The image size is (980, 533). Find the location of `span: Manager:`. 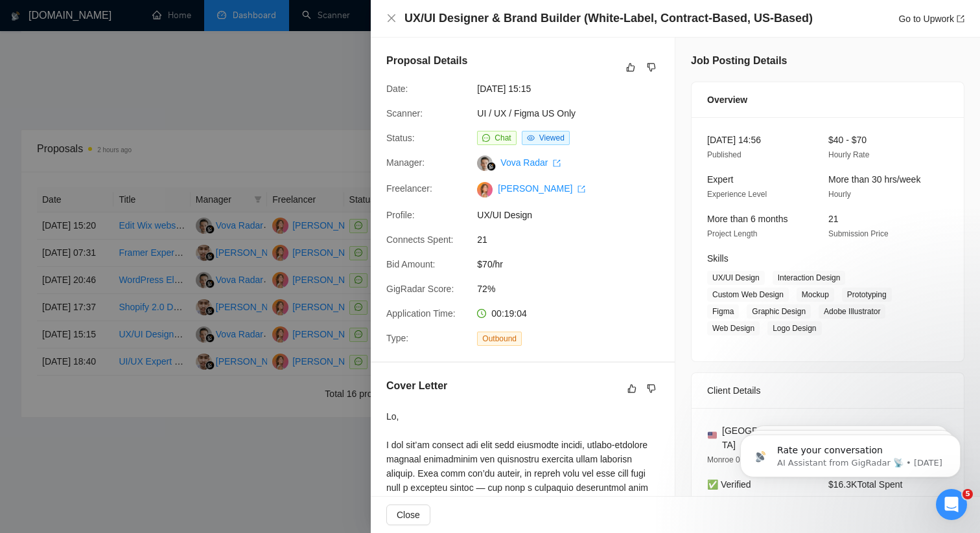

span: Manager: is located at coordinates (405, 163).